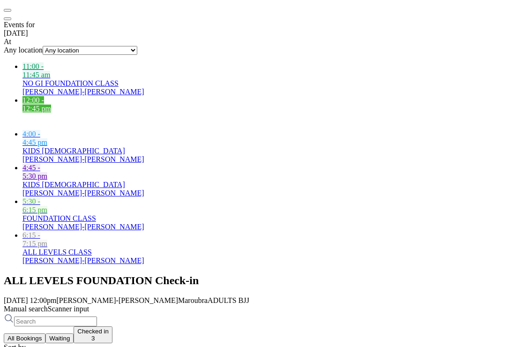 The image size is (506, 347). Describe the element at coordinates (262, 218) in the screenshot. I see `div: FOUNDATION CLASS` at that location.